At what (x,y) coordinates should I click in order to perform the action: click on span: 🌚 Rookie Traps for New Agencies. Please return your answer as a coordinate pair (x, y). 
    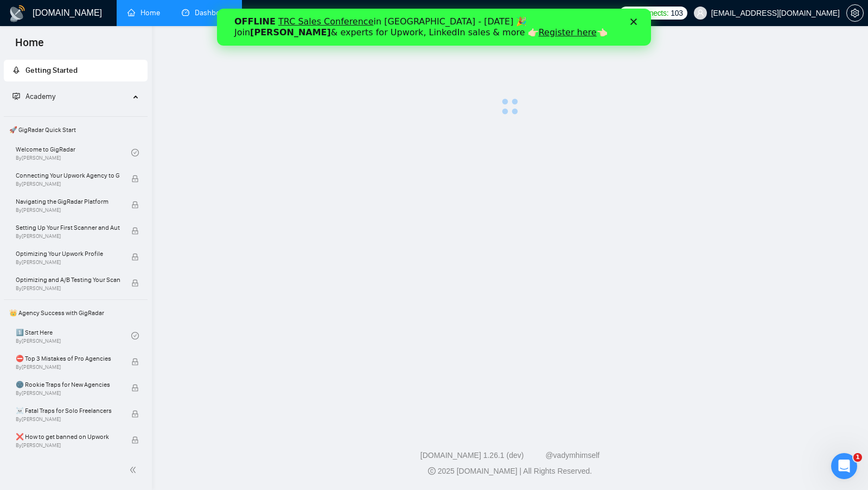
    Looking at the image, I should click on (68, 384).